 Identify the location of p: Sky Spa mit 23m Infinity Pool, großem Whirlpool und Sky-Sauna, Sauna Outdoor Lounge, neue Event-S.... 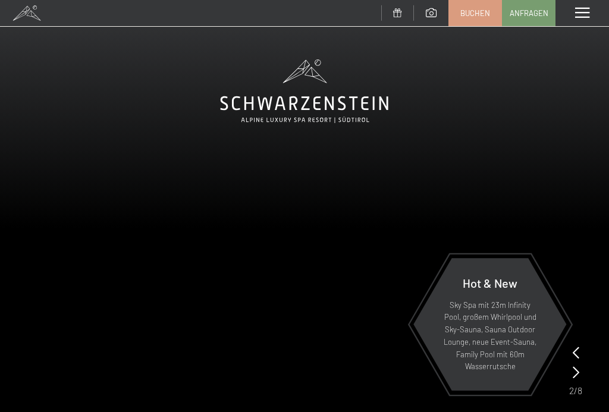
(490, 336).